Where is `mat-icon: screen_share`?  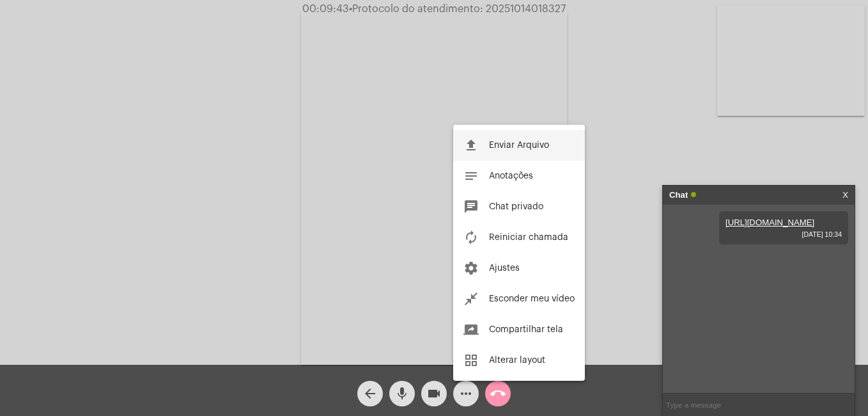 mat-icon: screen_share is located at coordinates (472, 329).